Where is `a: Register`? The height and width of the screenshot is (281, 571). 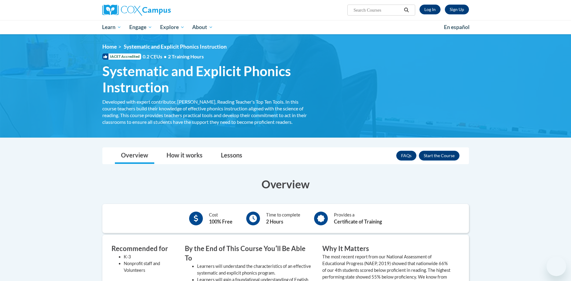
a: Register is located at coordinates (457, 9).